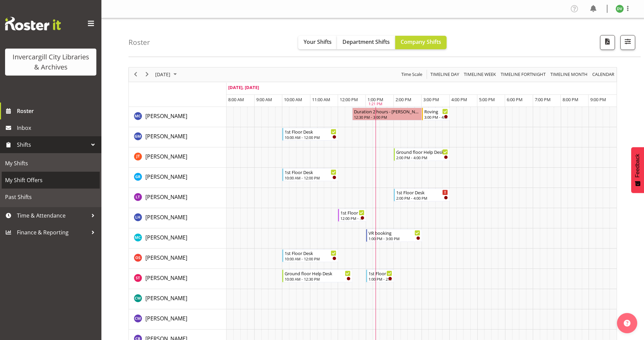  Describe the element at coordinates (603, 74) in the screenshot. I see `button: Month` at that location.